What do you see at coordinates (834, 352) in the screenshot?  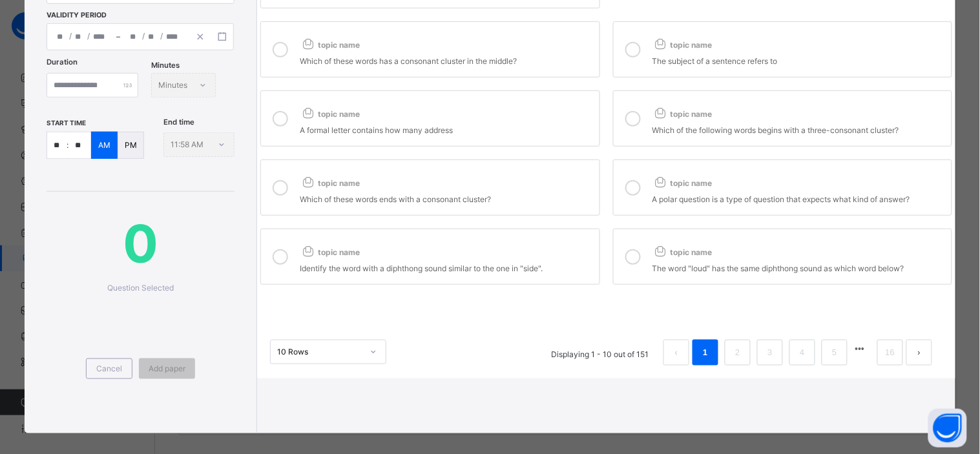 I see `a: 5` at bounding box center [834, 352].